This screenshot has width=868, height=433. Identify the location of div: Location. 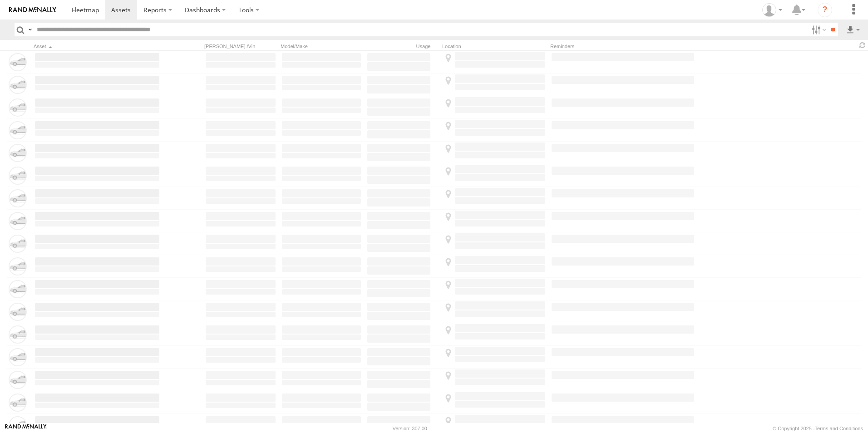
(494, 46).